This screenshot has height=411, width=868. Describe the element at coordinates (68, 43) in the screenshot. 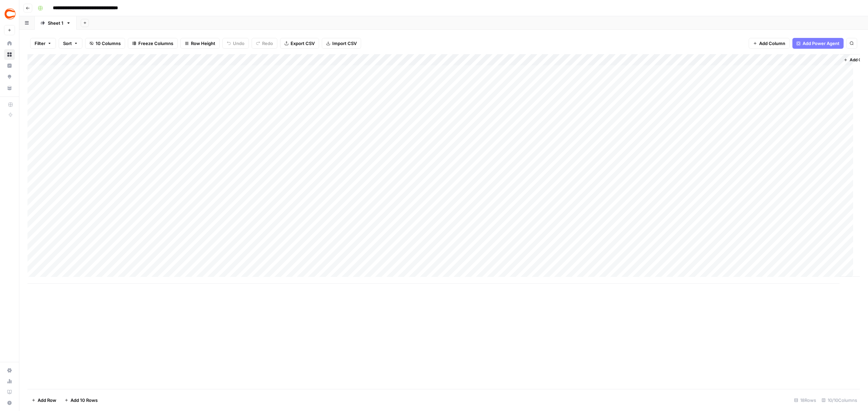

I see `span: Sort` at that location.